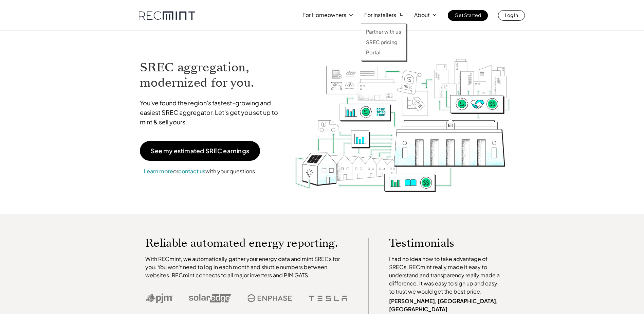  Describe the element at coordinates (384, 52) in the screenshot. I see `a: Portal` at that location.